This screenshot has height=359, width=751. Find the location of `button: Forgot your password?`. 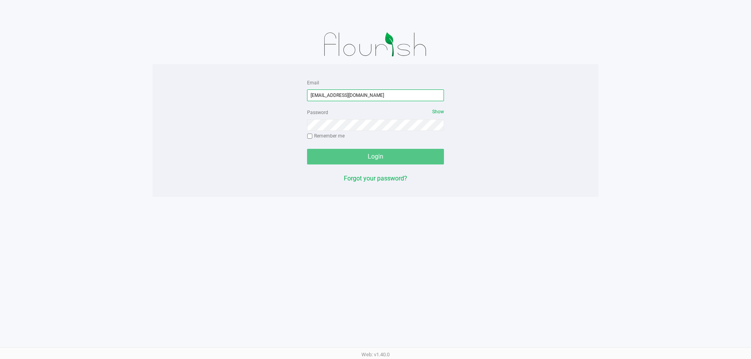

button: Forgot your password? is located at coordinates (375, 179).